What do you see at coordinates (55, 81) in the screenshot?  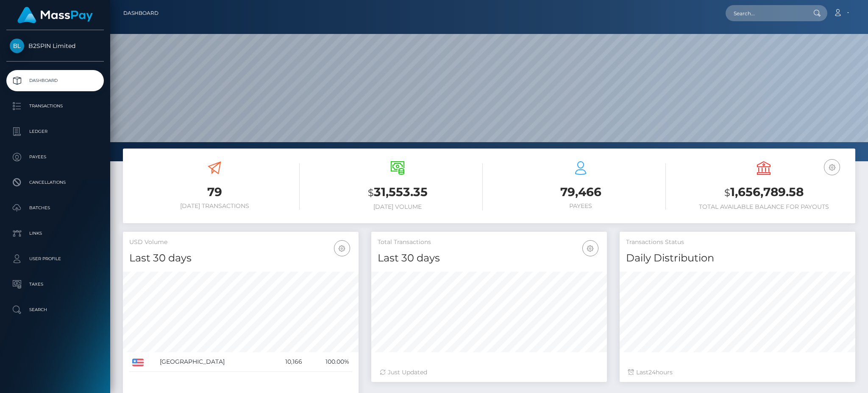 I see `p: Dashboard` at bounding box center [55, 81].